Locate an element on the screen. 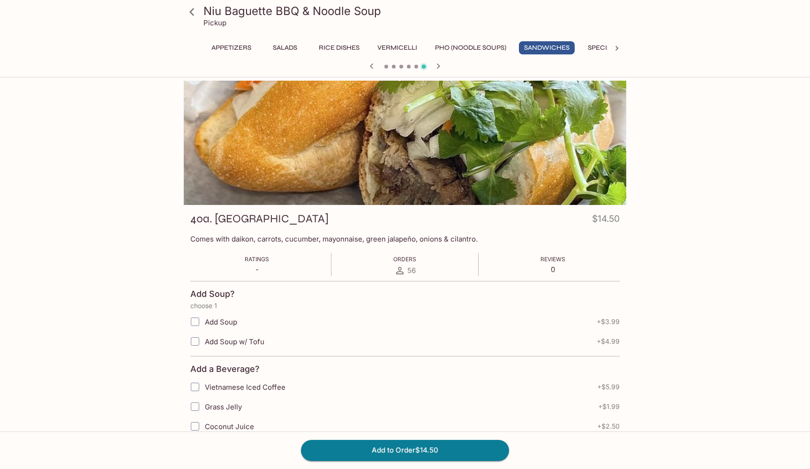 The image size is (810, 469). p: Pickup is located at coordinates (215, 22).